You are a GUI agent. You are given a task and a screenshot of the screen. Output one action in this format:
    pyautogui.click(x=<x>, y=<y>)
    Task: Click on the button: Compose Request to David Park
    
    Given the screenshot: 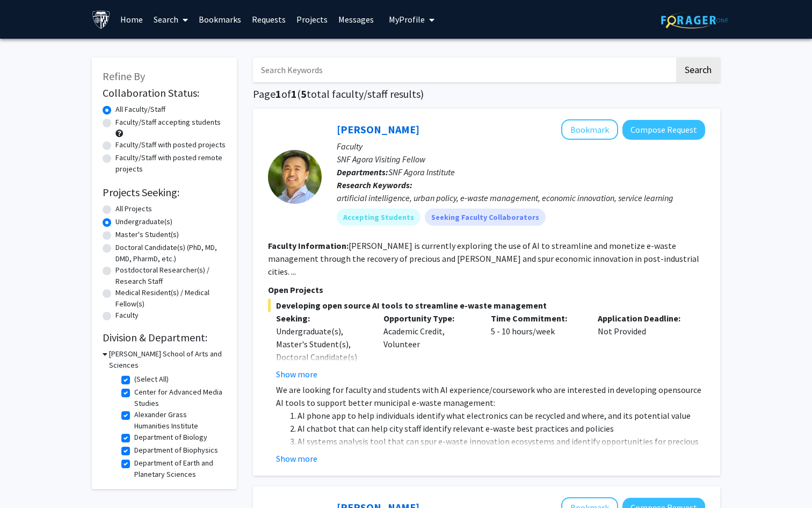 What is the action you would take?
    pyautogui.click(x=664, y=130)
    